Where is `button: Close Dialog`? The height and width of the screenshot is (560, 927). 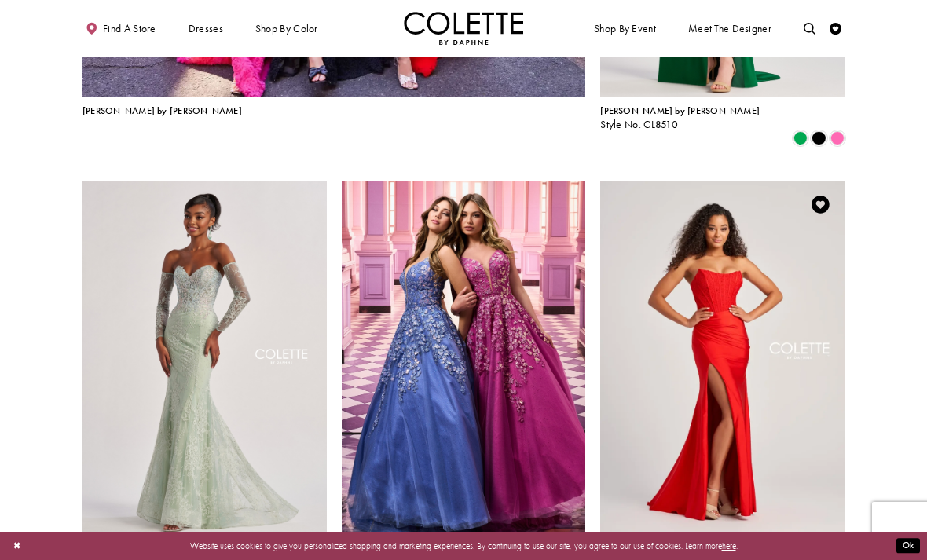 button: Close Dialog is located at coordinates (17, 546).